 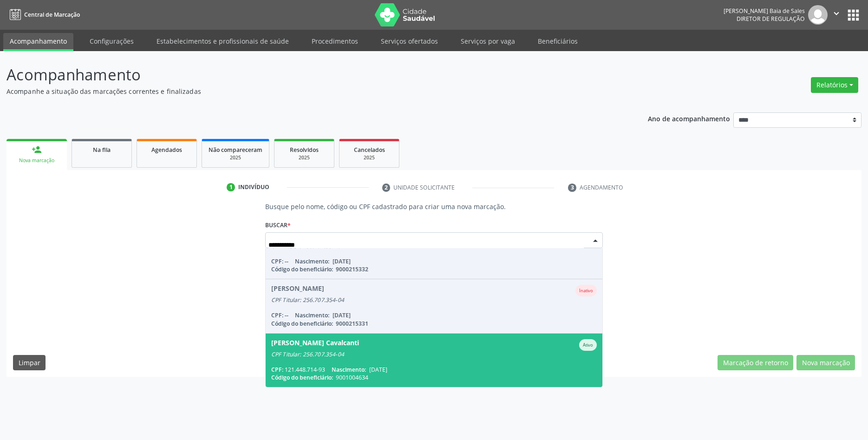 I want to click on button: Limpar, so click(x=29, y=363).